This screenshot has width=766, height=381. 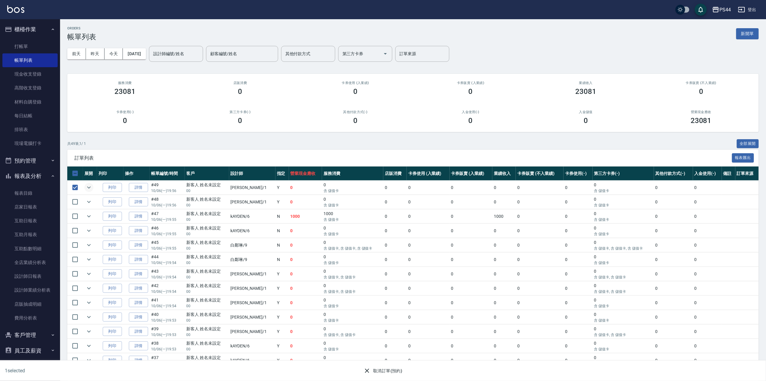 What do you see at coordinates (82, 28) in the screenshot?
I see `h2: ORDERS` at bounding box center [82, 28].